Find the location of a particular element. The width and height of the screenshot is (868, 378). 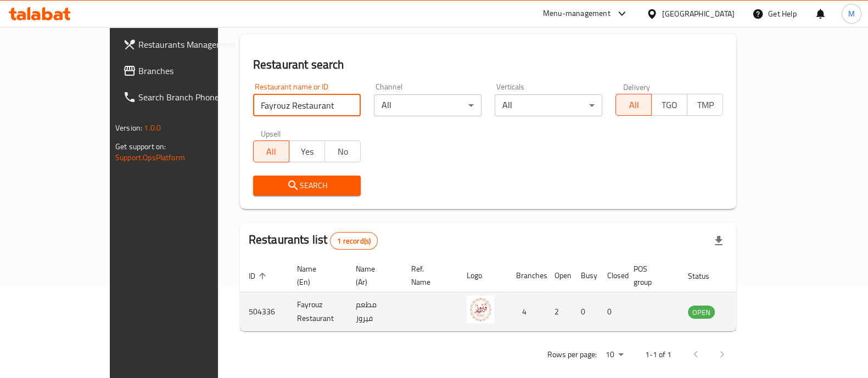

span: TGO is located at coordinates (669, 105).